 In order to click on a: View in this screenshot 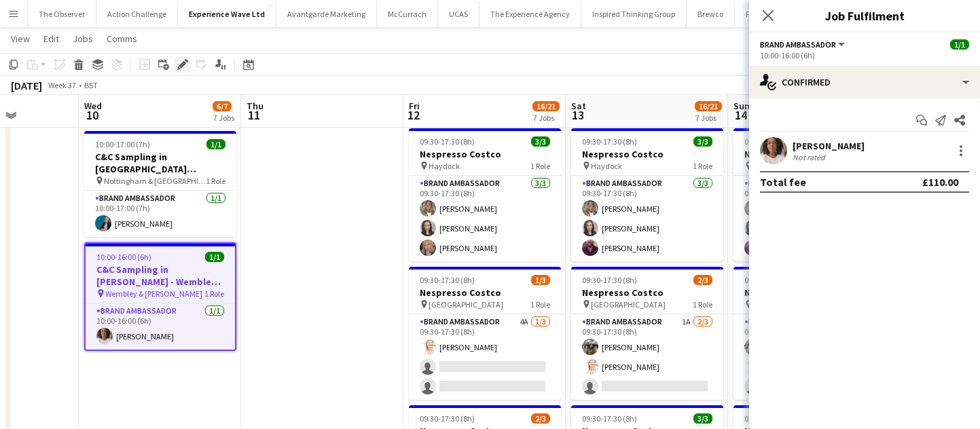, I will do `click(20, 39)`.